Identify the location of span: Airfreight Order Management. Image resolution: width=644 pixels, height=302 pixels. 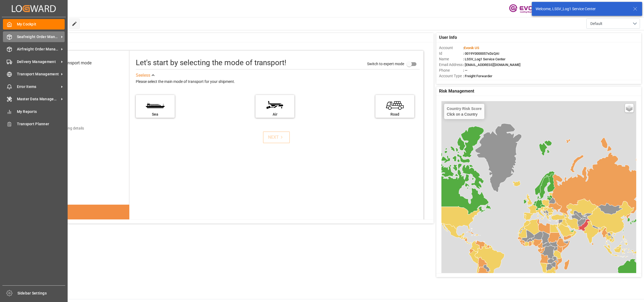
(38, 49).